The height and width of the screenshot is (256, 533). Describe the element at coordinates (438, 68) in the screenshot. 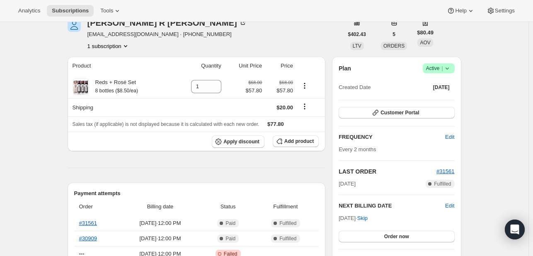

I see `span: Active` at that location.